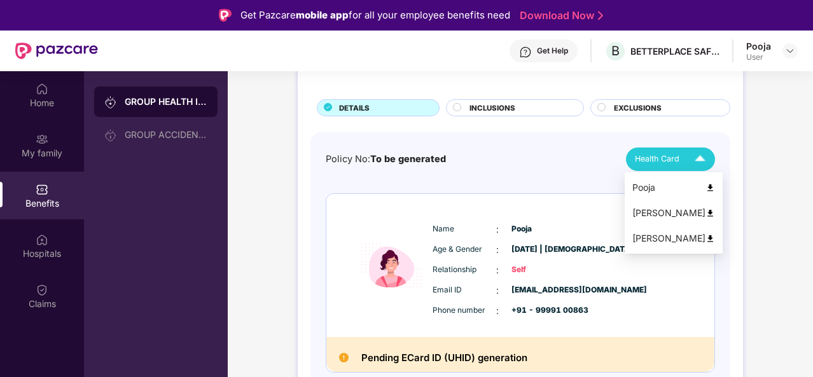  I want to click on span: EXCLUSIONS, so click(637, 108).